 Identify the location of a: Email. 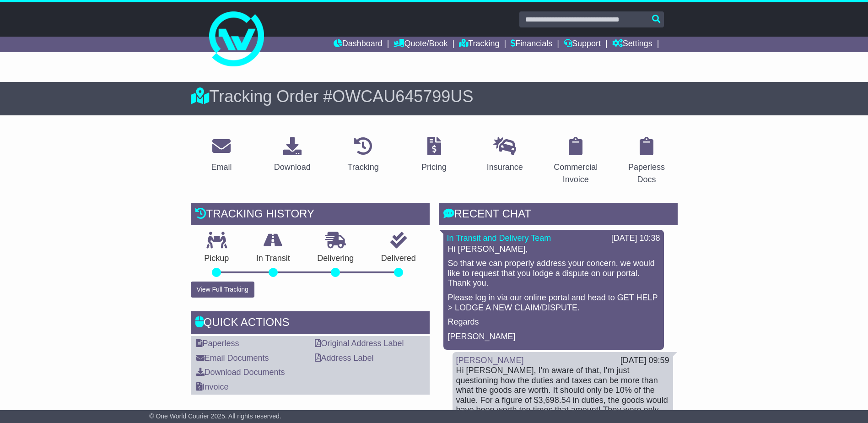
(221, 155).